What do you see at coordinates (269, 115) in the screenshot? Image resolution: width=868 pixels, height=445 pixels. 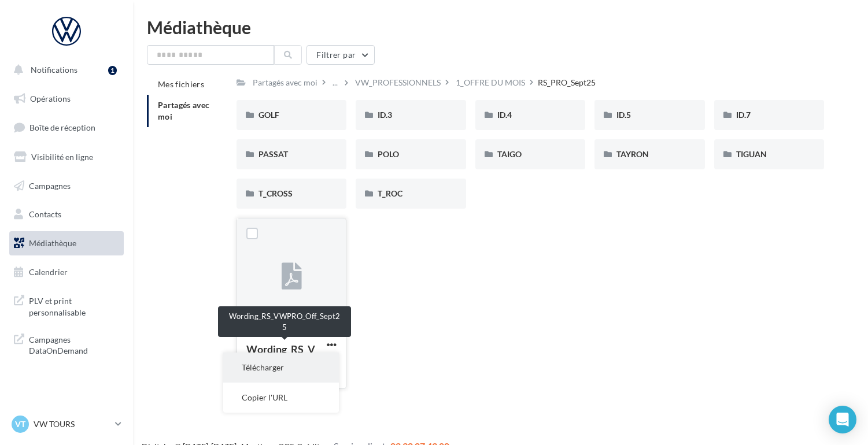 I see `span: GOLF` at bounding box center [269, 115].